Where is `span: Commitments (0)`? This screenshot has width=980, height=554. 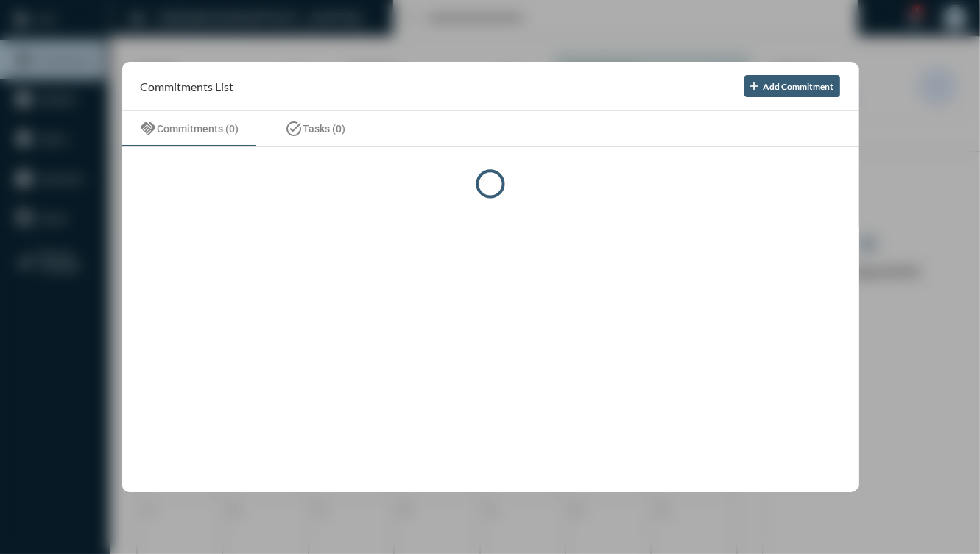
span: Commitments (0) is located at coordinates (198, 129).